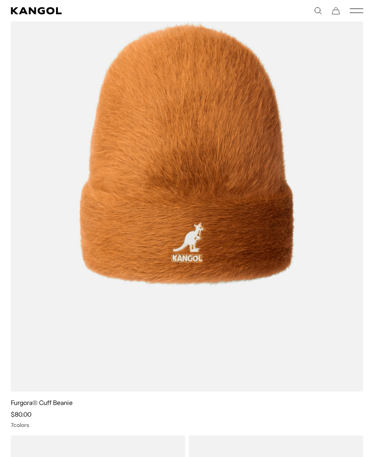 The height and width of the screenshot is (457, 374). Describe the element at coordinates (187, 425) in the screenshot. I see `div: 7 colors` at that location.